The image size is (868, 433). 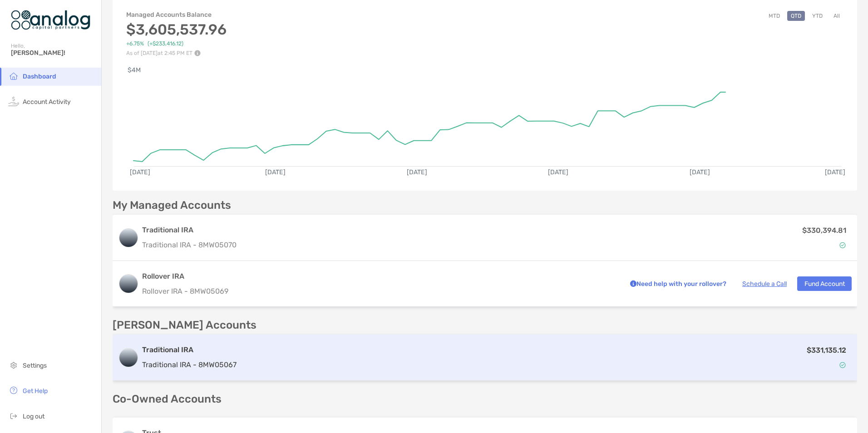 What do you see at coordinates (190, 364) in the screenshot?
I see `p: Traditional IRA - 8MW05067` at bounding box center [190, 364].